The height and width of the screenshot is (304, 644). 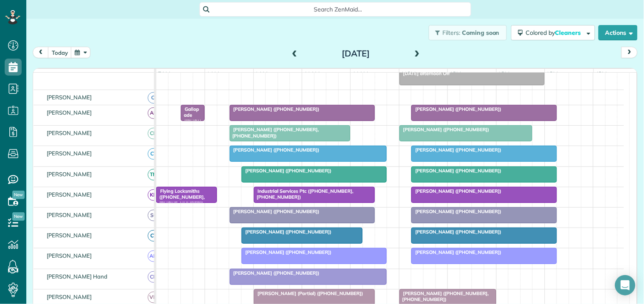 I want to click on span: CH, so click(x=153, y=277).